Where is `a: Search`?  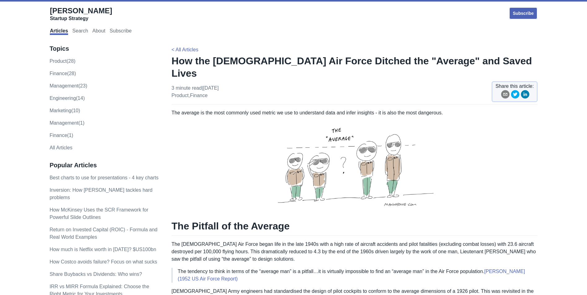
a: Search is located at coordinates (80, 32).